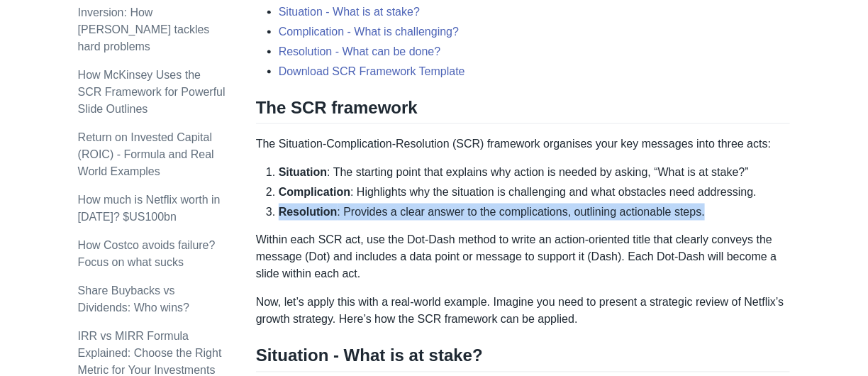 This screenshot has width=868, height=376. I want to click on strong: Resolution, so click(308, 212).